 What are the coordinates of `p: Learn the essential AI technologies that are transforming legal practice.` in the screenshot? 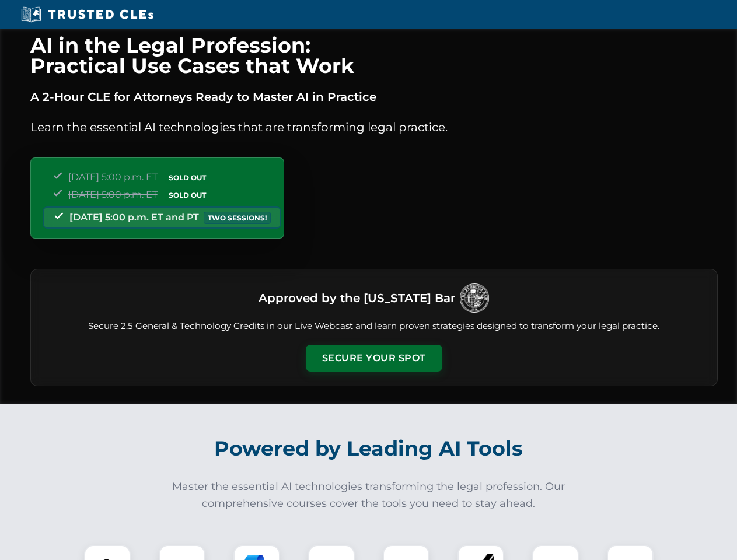 It's located at (374, 127).